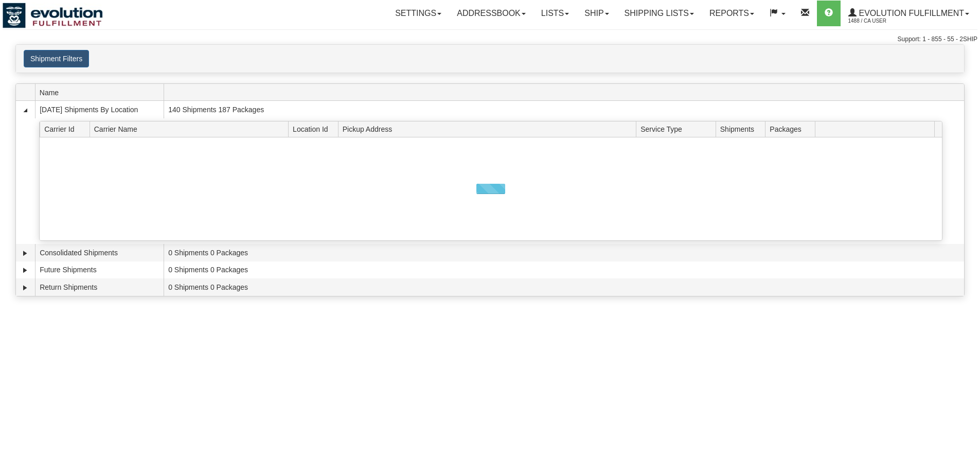 The width and height of the screenshot is (980, 473). Describe the element at coordinates (490, 40) in the screenshot. I see `div: Support: 1 - 855 - 55 - 2SHIP` at that location.